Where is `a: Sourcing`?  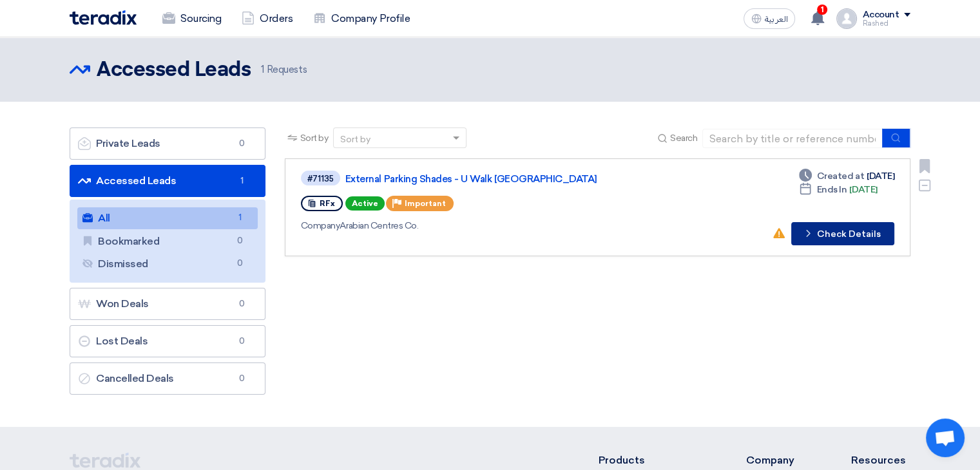
a: Sourcing is located at coordinates (192, 19).